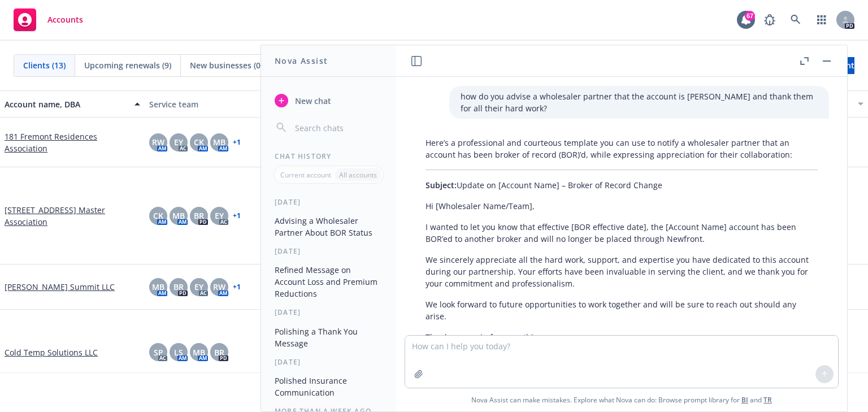 This screenshot has height=412, width=868. I want to click on p: All accounts, so click(357, 175).